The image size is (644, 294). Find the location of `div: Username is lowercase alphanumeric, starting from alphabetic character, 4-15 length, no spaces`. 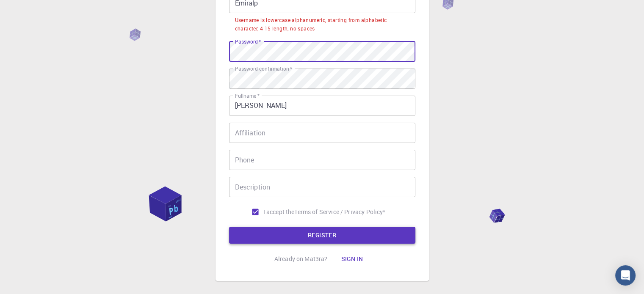

div: Username is lowercase alphanumeric, starting from alphabetic character, 4-15 length, no spaces is located at coordinates (322, 25).